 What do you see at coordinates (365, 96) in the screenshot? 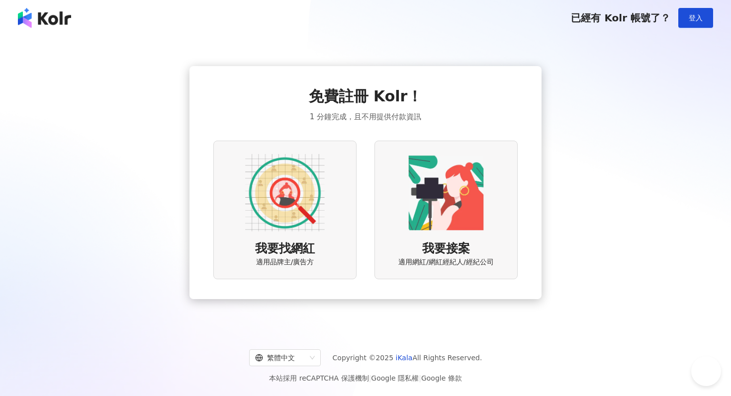
I see `span: 免費註冊 Kolr！` at bounding box center [365, 96].